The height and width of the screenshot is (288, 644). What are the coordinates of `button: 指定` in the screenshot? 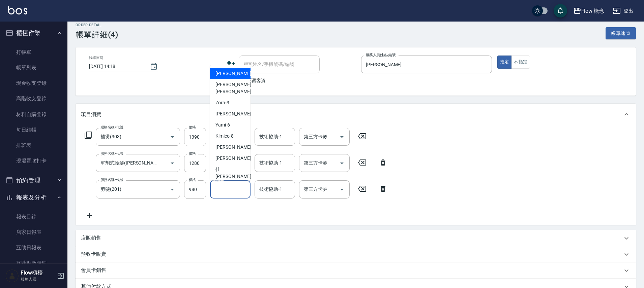 It's located at (504, 62).